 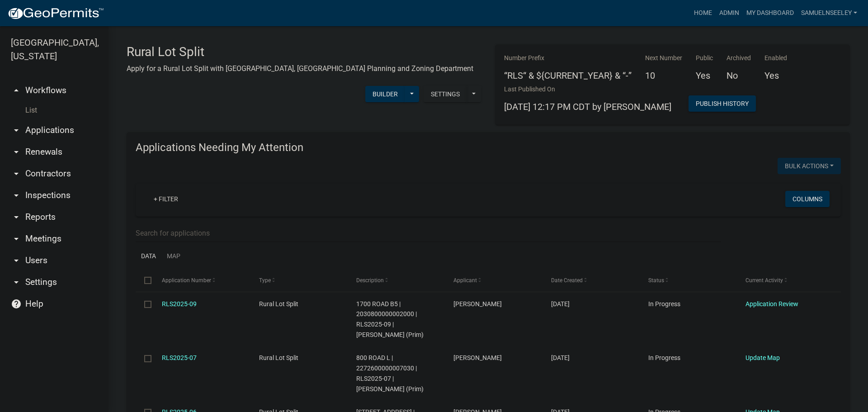 I want to click on h3: Rural Lot Split, so click(x=299, y=52).